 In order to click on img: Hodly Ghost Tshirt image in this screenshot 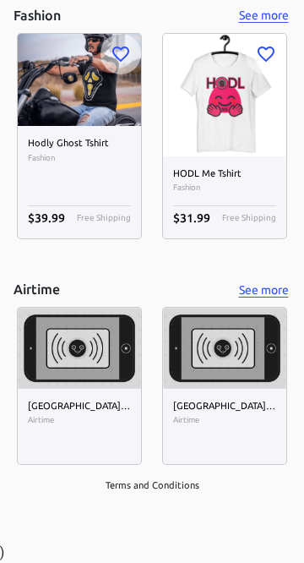, I will do `click(79, 80)`.